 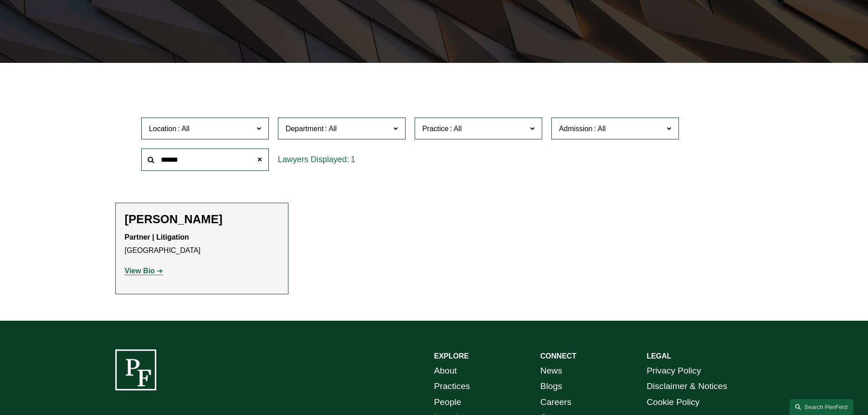 What do you see at coordinates (144, 271) in the screenshot?
I see `a: View Bio` at bounding box center [144, 271].